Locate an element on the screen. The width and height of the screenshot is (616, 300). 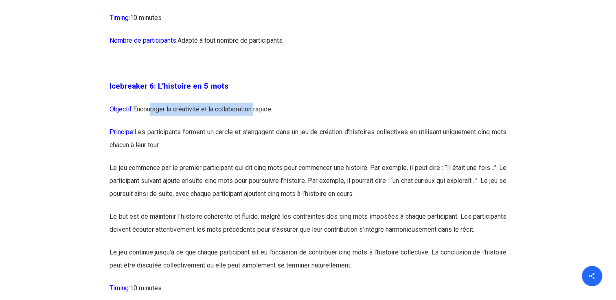
p: 10 minutes is located at coordinates (308, 23).